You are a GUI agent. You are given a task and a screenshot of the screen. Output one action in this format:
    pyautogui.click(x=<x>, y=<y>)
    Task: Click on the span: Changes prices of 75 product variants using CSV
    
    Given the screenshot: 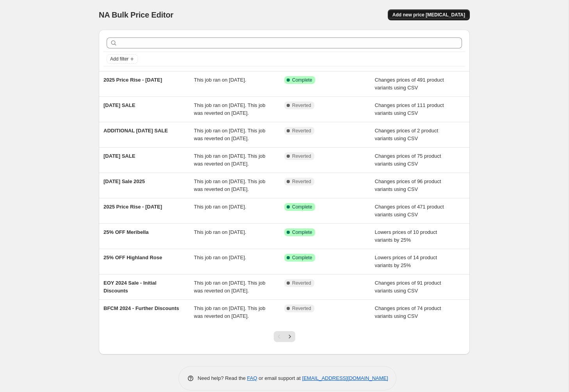 What is the action you would take?
    pyautogui.click(x=408, y=160)
    